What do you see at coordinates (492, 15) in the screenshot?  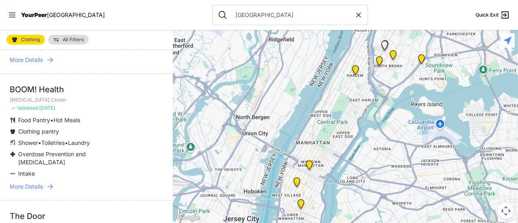 I see `a: Quick Exit` at bounding box center [492, 15].